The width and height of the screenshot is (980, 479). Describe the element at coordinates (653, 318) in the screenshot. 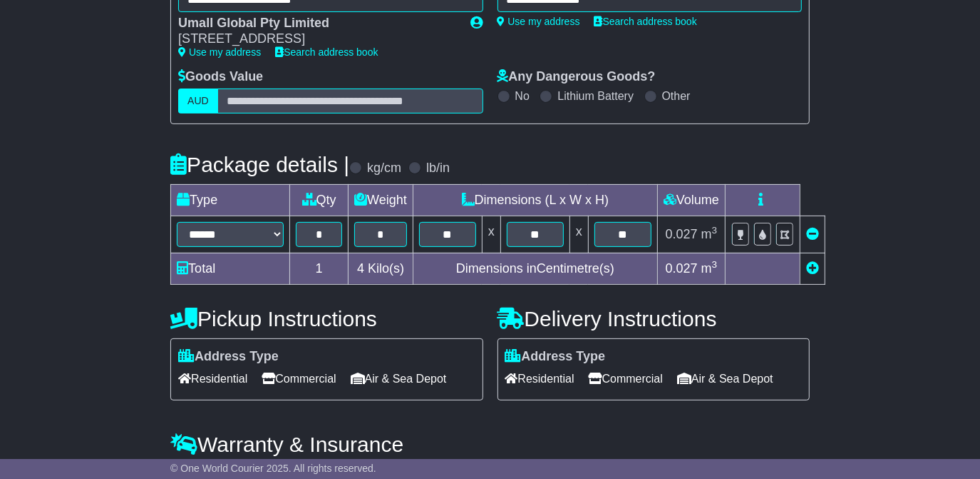

I see `h4: Delivery Instructions` at that location.